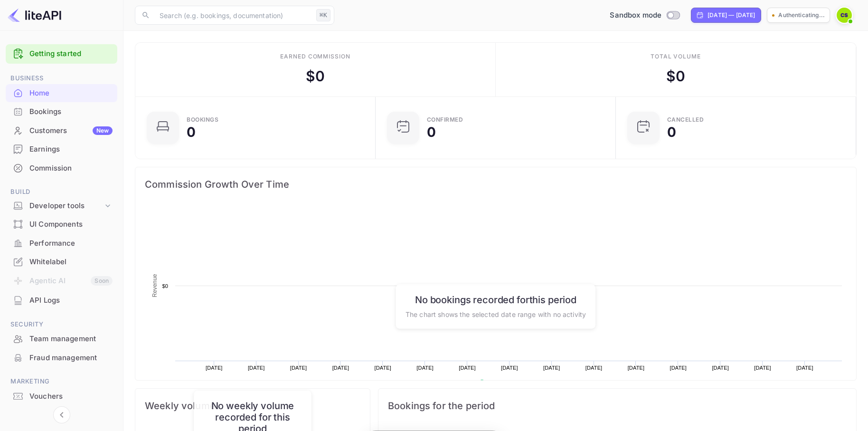 This screenshot has height=431, width=868. What do you see at coordinates (62, 415) in the screenshot?
I see `button: Collapse navigation` at bounding box center [62, 415].